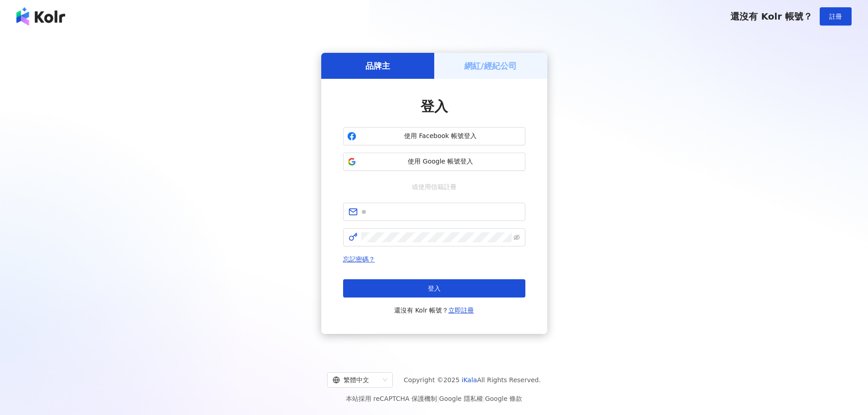 Image resolution: width=868 pixels, height=415 pixels. I want to click on span: 使用 Facebook 帳號登入, so click(441, 136).